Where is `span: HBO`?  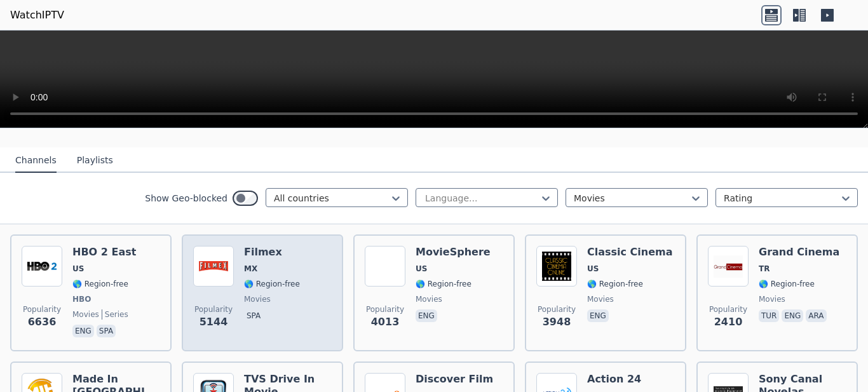 span: HBO is located at coordinates (82, 299).